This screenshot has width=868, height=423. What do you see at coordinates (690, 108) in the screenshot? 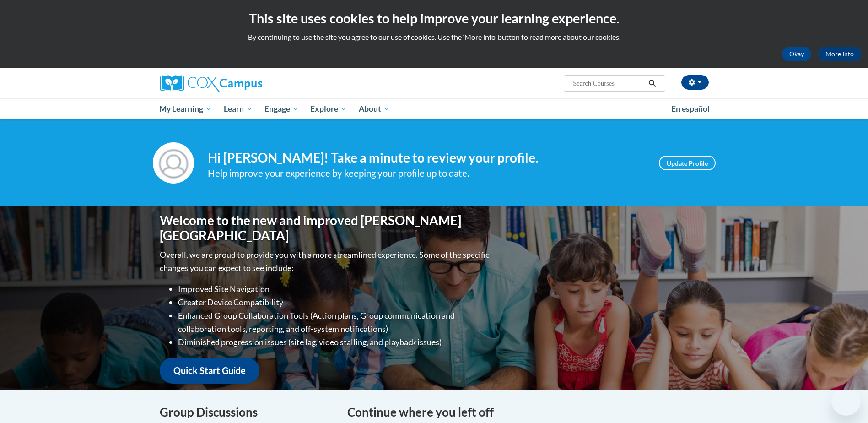
I see `span: En español` at bounding box center [690, 108].